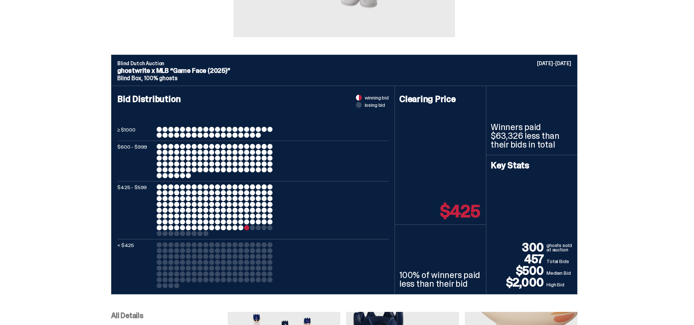 The width and height of the screenshot is (694, 325). Describe the element at coordinates (560, 248) in the screenshot. I see `p: ghosts sold at auction` at that location.